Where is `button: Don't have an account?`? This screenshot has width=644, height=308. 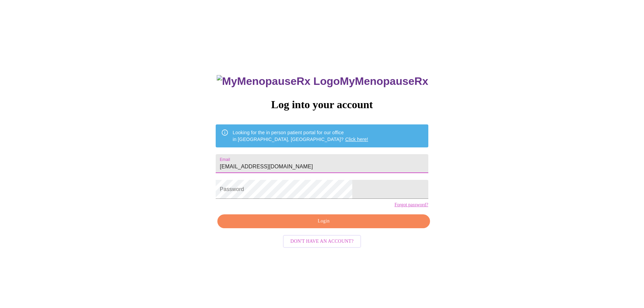
button: Don't have an account? is located at coordinates (322, 241).